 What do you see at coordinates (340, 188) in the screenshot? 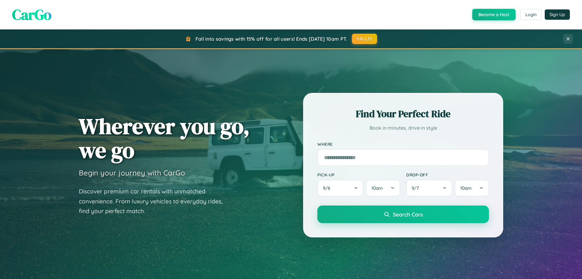
I see `button: 9/6` at bounding box center [340, 188].